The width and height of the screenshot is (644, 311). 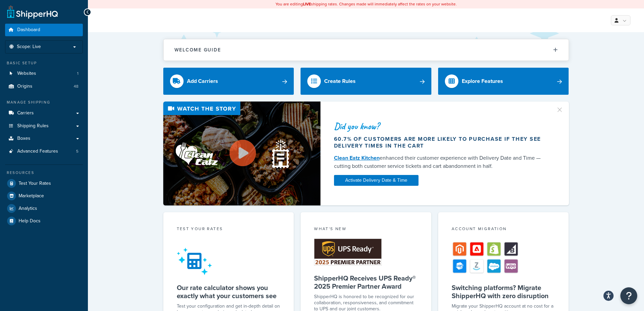 What do you see at coordinates (44, 139) in the screenshot?
I see `a: Boxes` at bounding box center [44, 139].